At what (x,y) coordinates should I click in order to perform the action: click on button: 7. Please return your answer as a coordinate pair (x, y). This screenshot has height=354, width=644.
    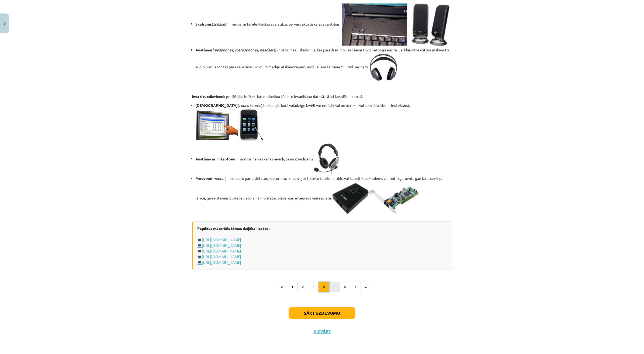
    Looking at the image, I should click on (355, 287).